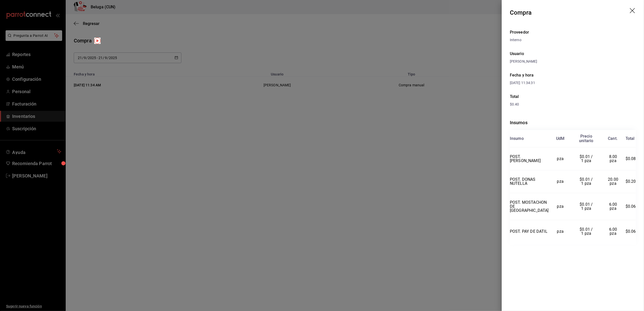 This screenshot has height=311, width=644. I want to click on div: Insumos, so click(572, 122).